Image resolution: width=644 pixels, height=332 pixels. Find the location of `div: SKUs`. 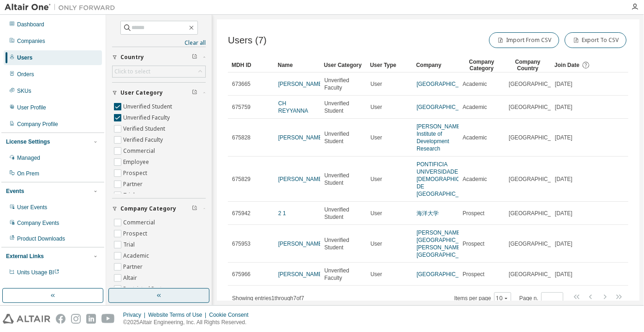

div: SKUs is located at coordinates (24, 91).